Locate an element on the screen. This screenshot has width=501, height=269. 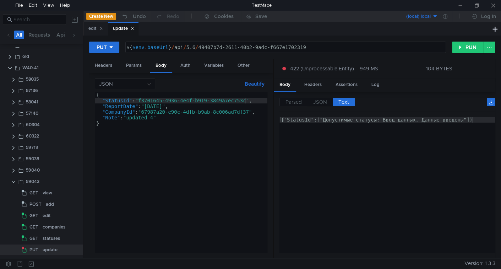
div: 57140 is located at coordinates (32, 113).